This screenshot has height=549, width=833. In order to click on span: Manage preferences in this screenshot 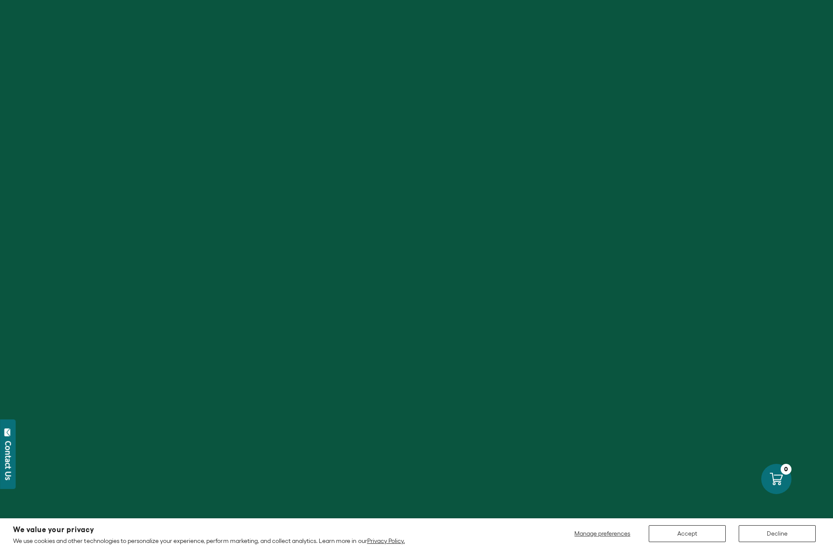, I will do `click(602, 534)`.